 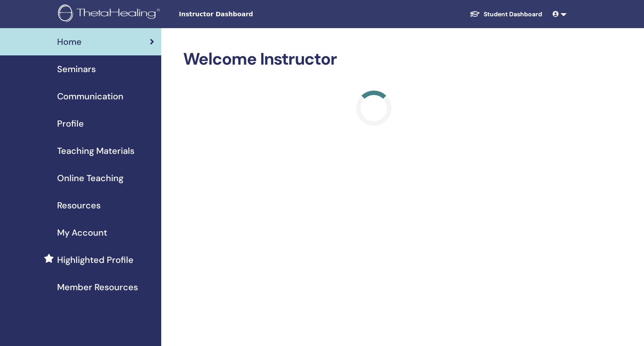 What do you see at coordinates (374, 59) in the screenshot?
I see `h2: Welcome Instructor` at bounding box center [374, 59].